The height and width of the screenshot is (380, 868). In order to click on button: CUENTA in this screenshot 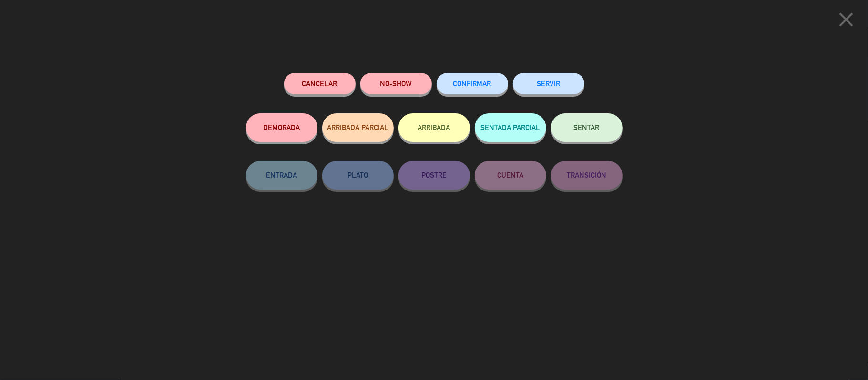, I will do `click(510, 175)`.